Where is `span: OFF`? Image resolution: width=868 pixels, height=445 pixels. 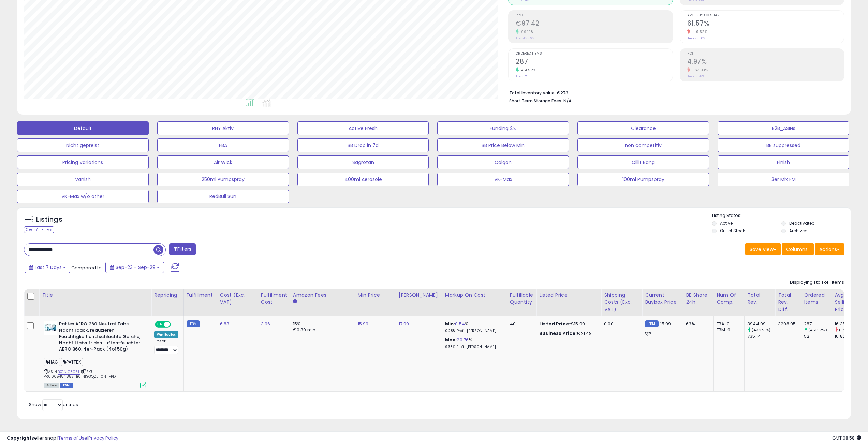 span: OFF is located at coordinates (175, 324).